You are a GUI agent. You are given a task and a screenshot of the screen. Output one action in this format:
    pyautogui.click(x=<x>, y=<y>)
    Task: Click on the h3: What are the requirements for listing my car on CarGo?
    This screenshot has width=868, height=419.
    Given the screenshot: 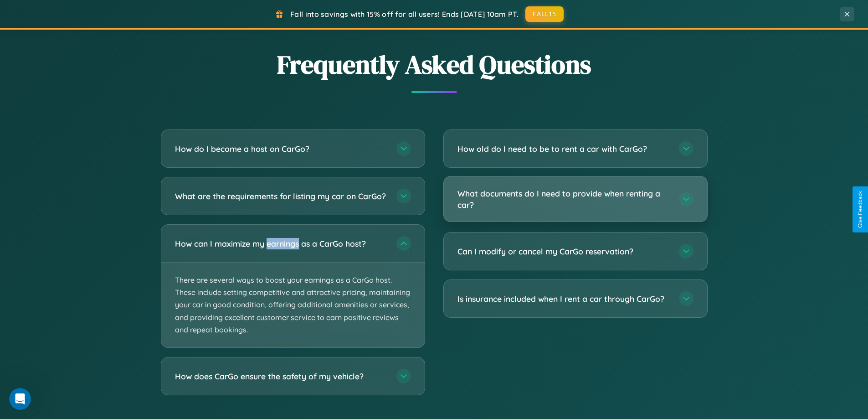 What is the action you would take?
    pyautogui.click(x=281, y=196)
    